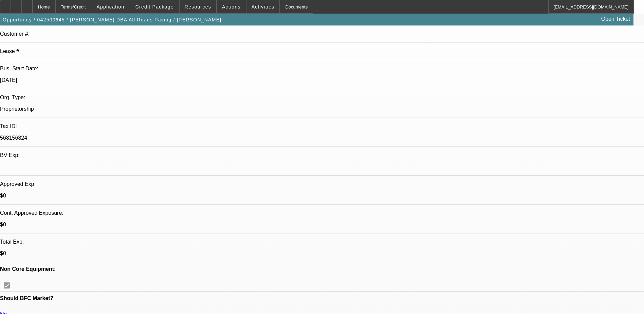 Image resolution: width=644 pixels, height=314 pixels. I want to click on span: Activities, so click(263, 7).